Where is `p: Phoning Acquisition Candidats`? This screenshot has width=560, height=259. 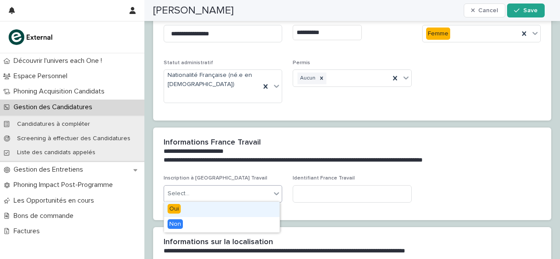
p: Phoning Acquisition Candidats is located at coordinates (61, 91).